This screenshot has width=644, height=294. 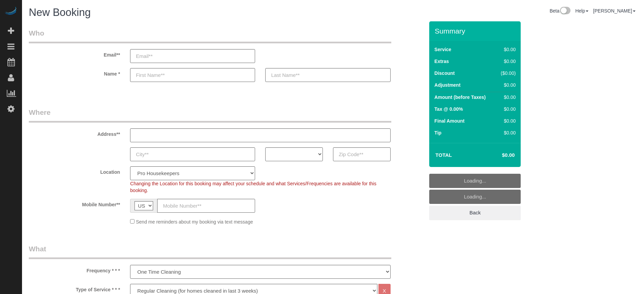 I want to click on span: Changing the Location for this booking may affect your schedule and what Services/Frequencies are..., so click(x=253, y=187).